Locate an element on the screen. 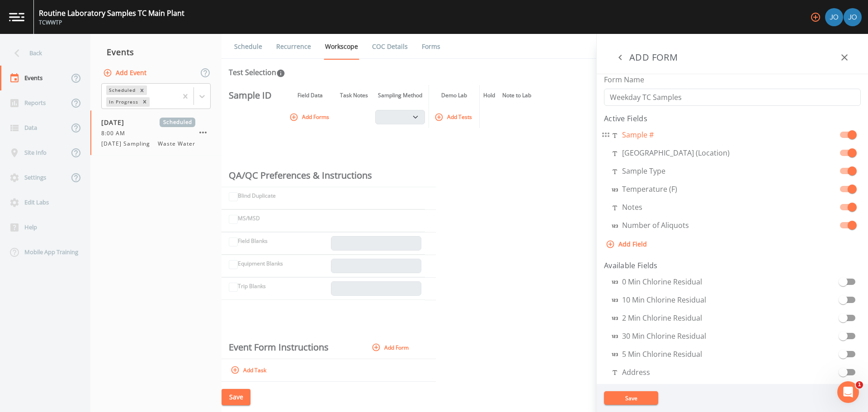  span: 8:00 AM is located at coordinates (116, 133).